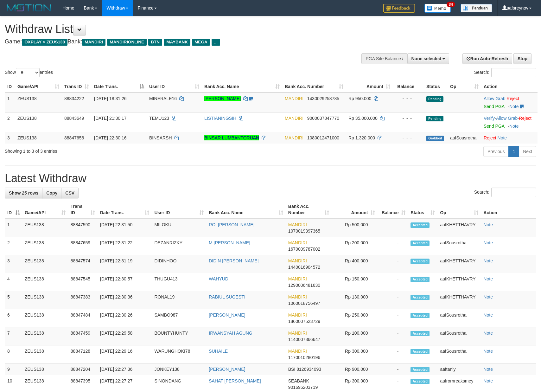  I want to click on span: MEGA, so click(201, 42).